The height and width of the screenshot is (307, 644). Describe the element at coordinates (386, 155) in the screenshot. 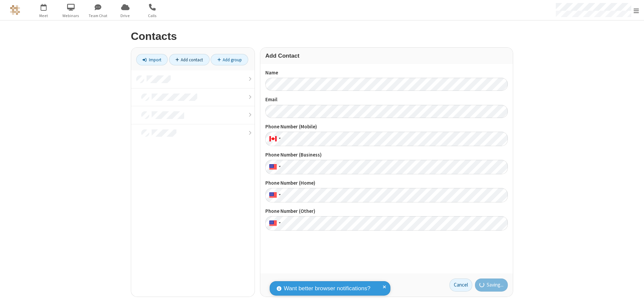

I see `label: Phone Number (Business)` at that location.